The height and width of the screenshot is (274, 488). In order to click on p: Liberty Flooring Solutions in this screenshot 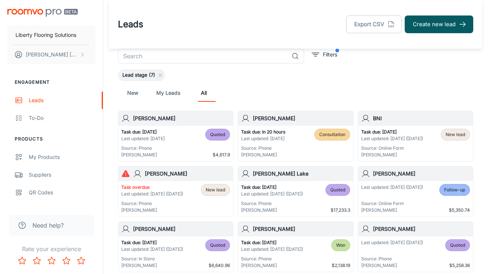, I will do `click(46, 35)`.